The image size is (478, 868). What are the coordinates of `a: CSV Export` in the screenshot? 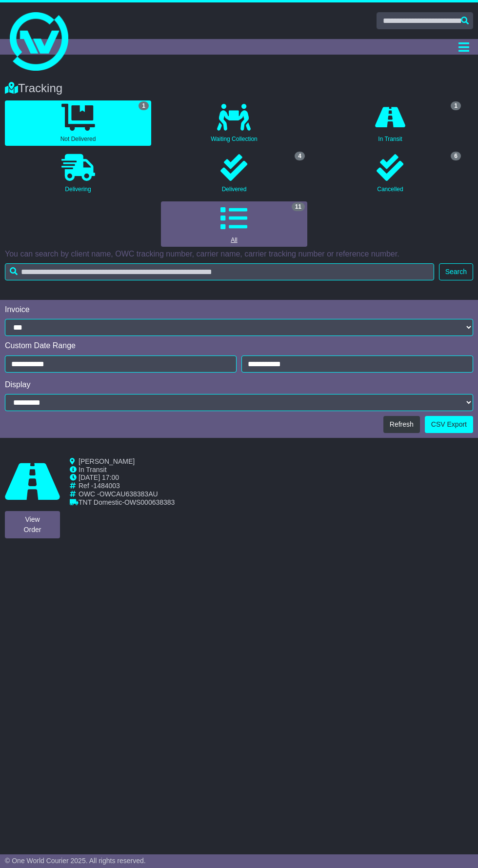 It's located at (448, 425).